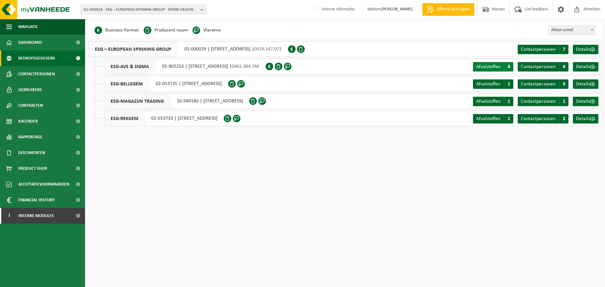 The image size is (605, 287). Describe the element at coordinates (141, 10) in the screenshot. I see `span: 01-000029 - ESG – EUROPEAN SPINNING GROUP - SPIERE-HELKIJN` at that location.